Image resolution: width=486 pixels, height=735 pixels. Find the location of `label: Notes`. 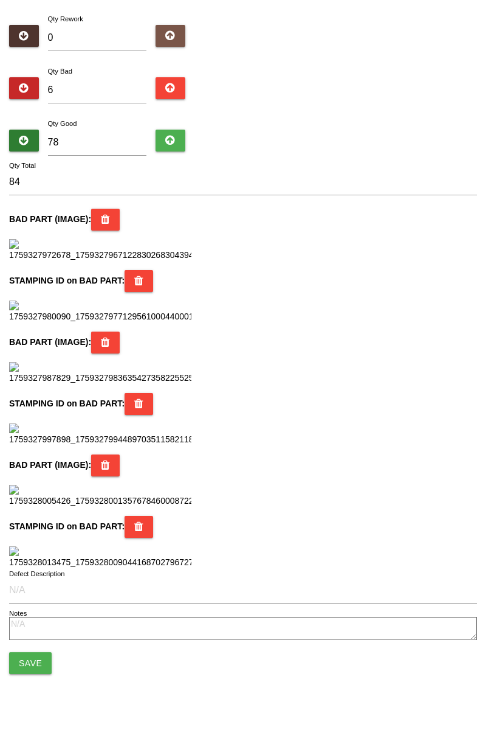

label: Notes is located at coordinates (18, 613).